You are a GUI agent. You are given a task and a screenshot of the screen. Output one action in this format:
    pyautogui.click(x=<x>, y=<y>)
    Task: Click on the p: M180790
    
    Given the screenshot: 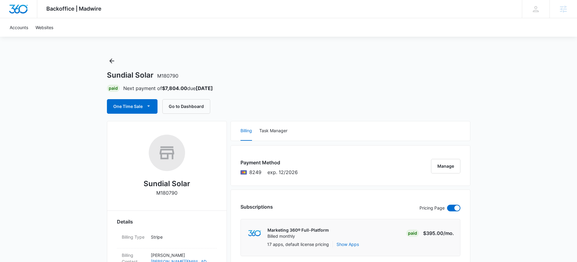 What is the action you would take?
    pyautogui.click(x=167, y=193)
    